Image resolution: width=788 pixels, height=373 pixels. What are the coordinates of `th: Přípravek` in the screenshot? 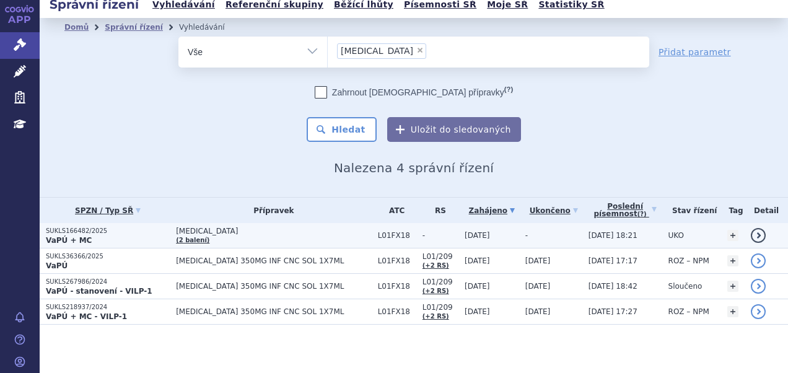 It's located at (271, 210).